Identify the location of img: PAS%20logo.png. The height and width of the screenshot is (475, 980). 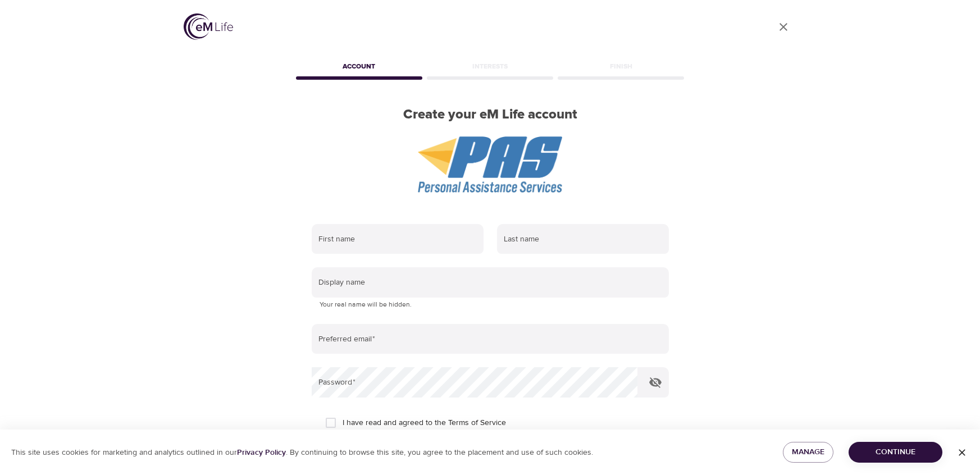
(490, 164).